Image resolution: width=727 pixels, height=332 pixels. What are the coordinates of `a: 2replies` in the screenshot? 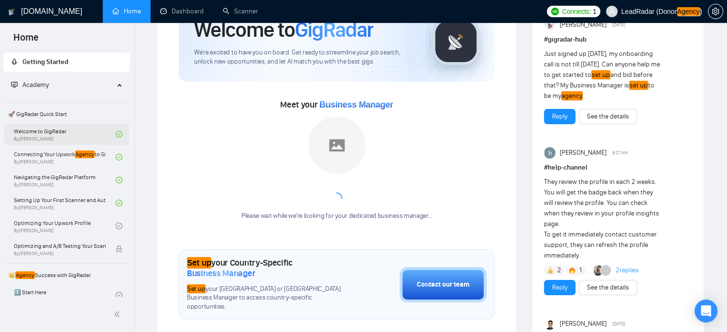 It's located at (627, 270).